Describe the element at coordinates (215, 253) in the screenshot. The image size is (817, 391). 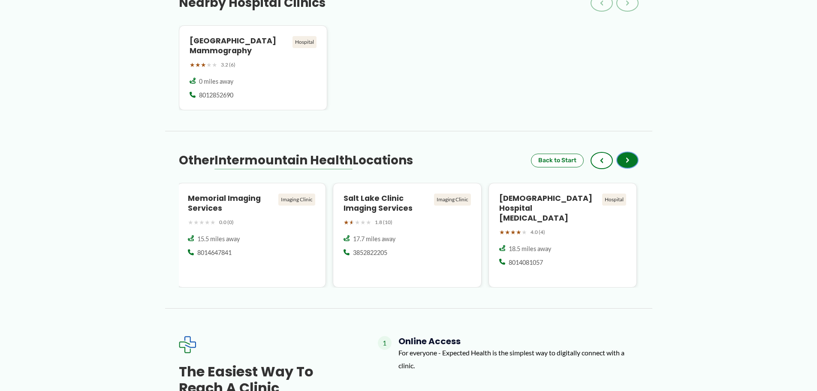
I see `span: 8014647841` at that location.